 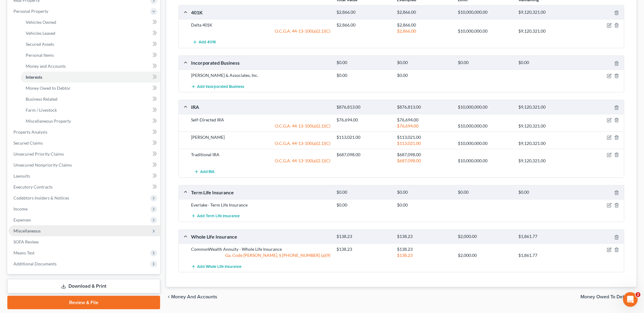 I want to click on button: chevron_left Money and Accounts, so click(x=192, y=297).